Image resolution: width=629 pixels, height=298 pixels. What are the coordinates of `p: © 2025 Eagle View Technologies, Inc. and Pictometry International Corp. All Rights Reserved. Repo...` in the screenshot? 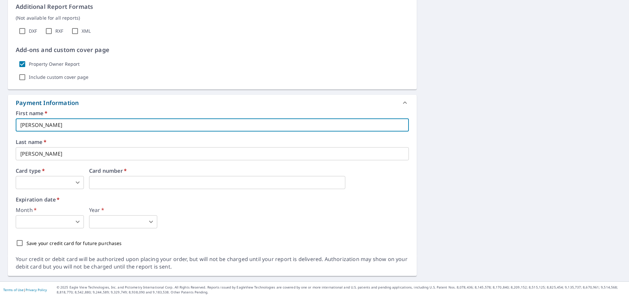 It's located at (341, 290).